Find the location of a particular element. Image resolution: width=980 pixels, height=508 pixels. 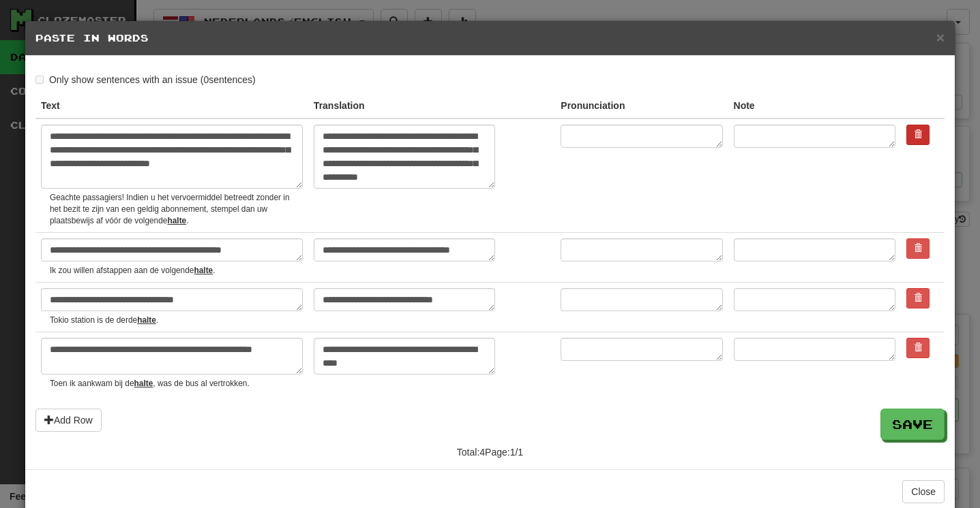

label: Only show sentences with an issue ( 0 sentences) is located at coordinates (146, 80).